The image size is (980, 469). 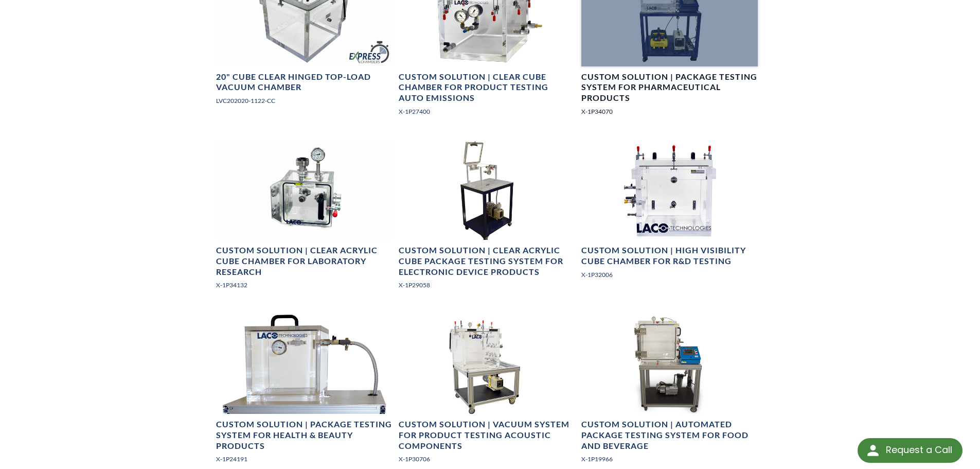 I want to click on h4: Custom Solution | Package Testing System for Health & Beauty Products, so click(x=304, y=435).